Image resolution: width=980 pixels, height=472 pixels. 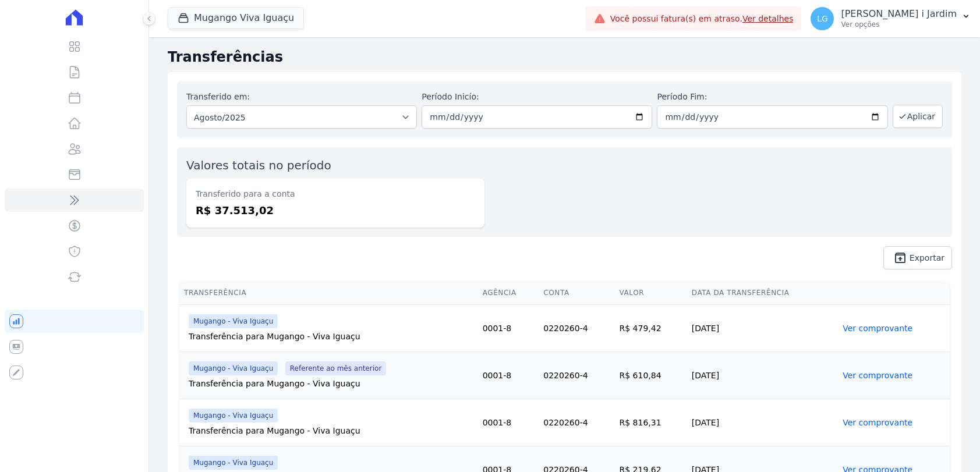 What do you see at coordinates (651, 328) in the screenshot?
I see `td: R$ 479,42` at bounding box center [651, 328].